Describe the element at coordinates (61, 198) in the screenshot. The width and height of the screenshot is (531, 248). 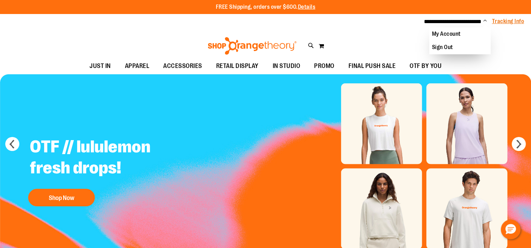
I see `button: Shop Now` at that location.